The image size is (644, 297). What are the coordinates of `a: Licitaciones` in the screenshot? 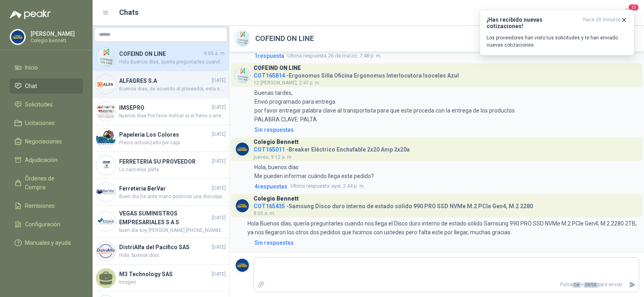 It's located at (46, 123).